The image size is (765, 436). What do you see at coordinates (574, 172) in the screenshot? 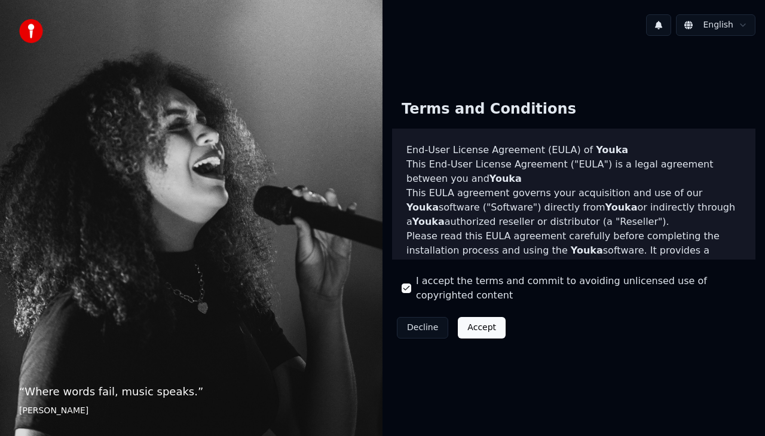
I see `p: This End-User License Agreement ("EULA") is a legal agreement between you and` at bounding box center [574, 172].